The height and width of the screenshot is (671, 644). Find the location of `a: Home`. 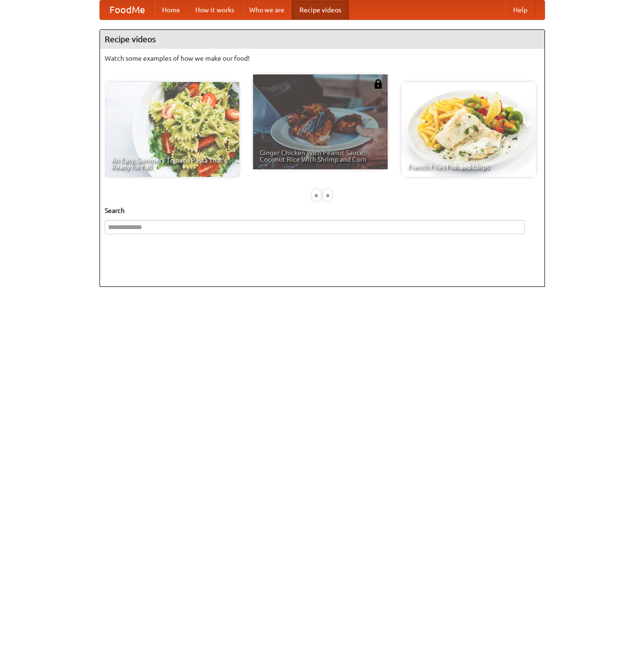

a: Home is located at coordinates (171, 10).